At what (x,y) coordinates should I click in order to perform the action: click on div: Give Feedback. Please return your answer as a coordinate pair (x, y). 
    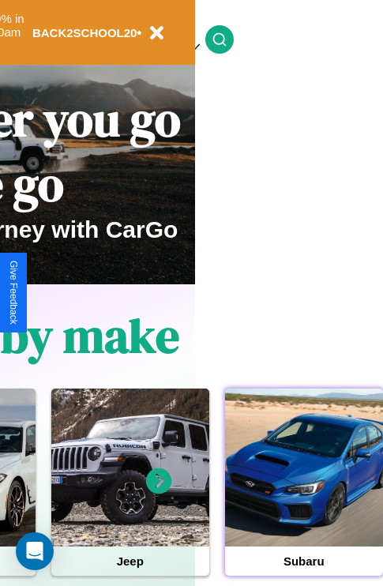
    Looking at the image, I should click on (13, 292).